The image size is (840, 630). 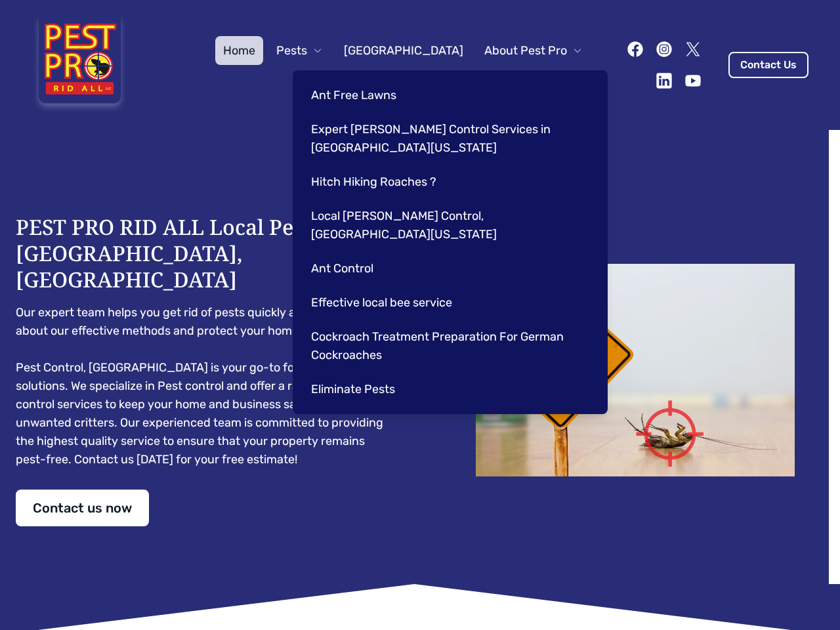 I want to click on a: Contact Us, so click(x=769, y=65).